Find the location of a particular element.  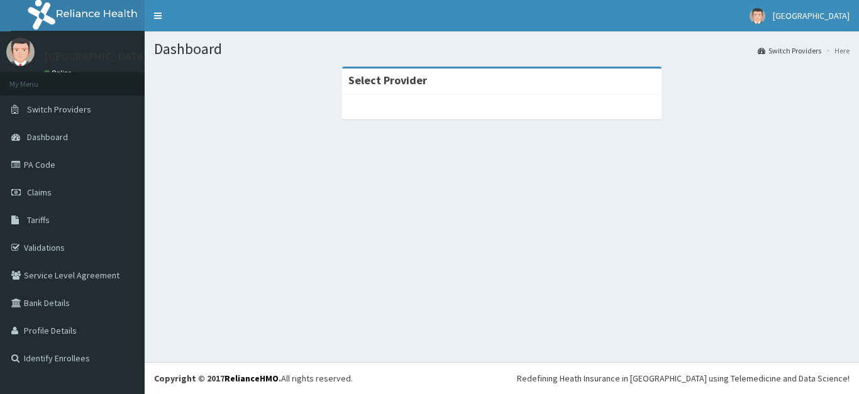

footer: All rights reserved. is located at coordinates (502, 378).